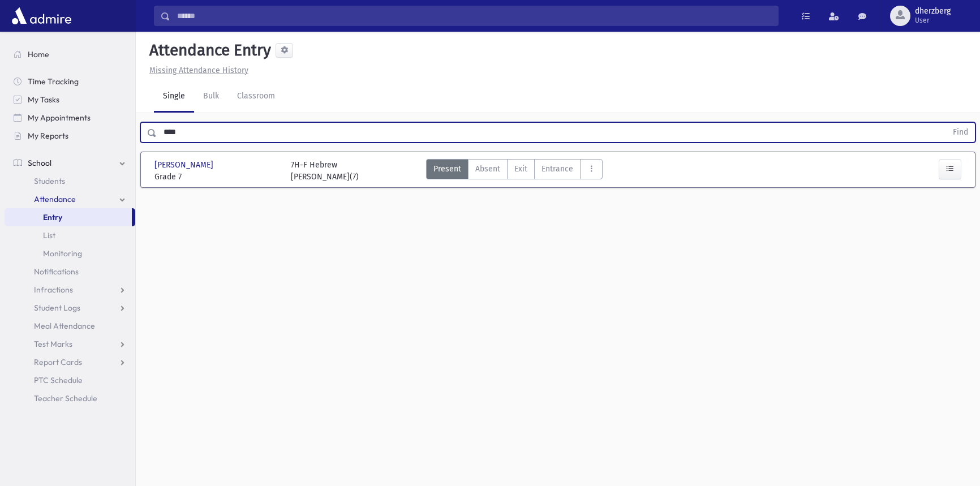 Image resolution: width=980 pixels, height=486 pixels. What do you see at coordinates (515, 171) in the screenshot?
I see `div: AttTypes` at bounding box center [515, 171].